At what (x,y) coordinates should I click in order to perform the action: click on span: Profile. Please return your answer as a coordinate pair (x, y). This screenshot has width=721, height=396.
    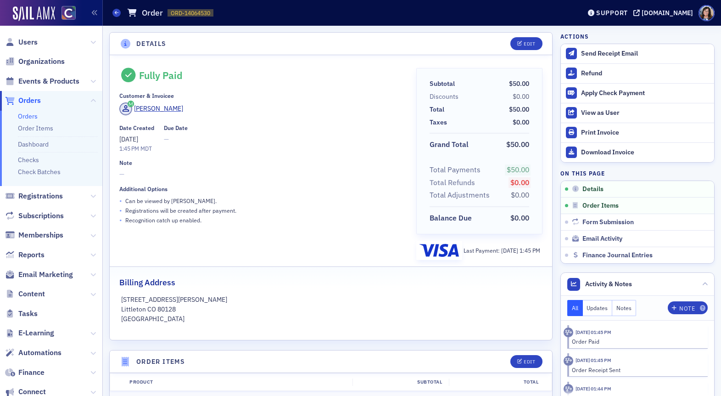
    Looking at the image, I should click on (707, 13).